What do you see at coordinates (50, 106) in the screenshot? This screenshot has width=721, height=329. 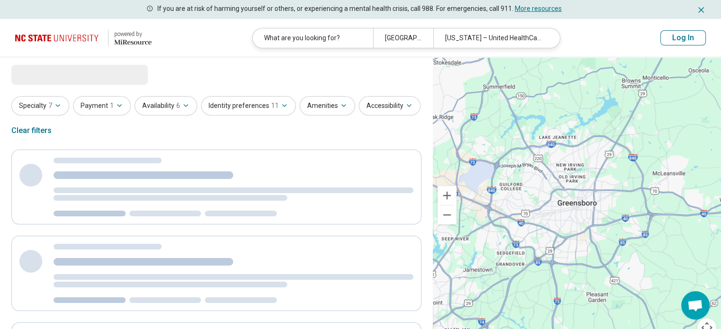 I see `span: 7` at bounding box center [50, 106].